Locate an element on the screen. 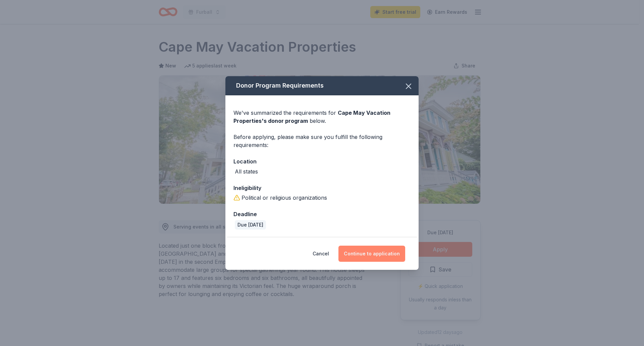  button: Cancel is located at coordinates (321, 253).